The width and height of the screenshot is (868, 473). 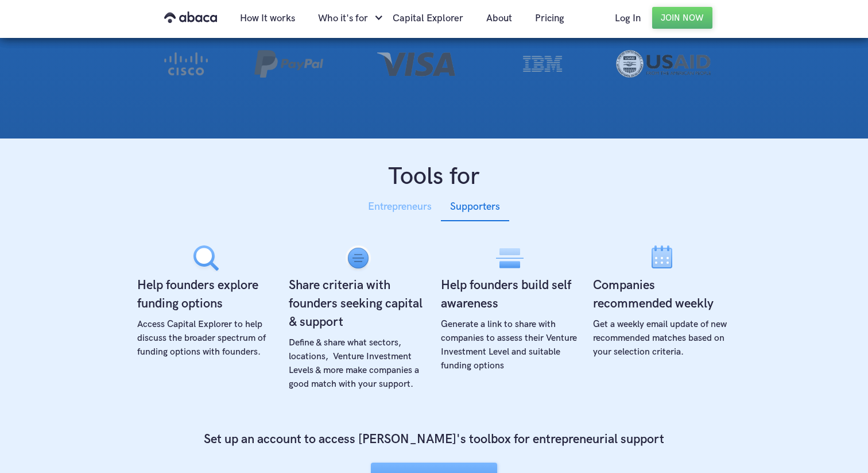 I want to click on h4: Companies recommended weekly, so click(x=662, y=294).